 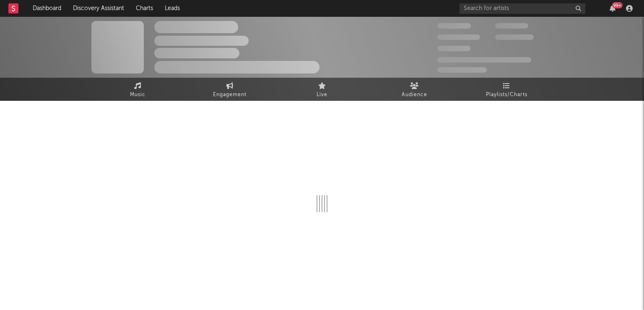 I want to click on div: 99 +, so click(x=617, y=5).